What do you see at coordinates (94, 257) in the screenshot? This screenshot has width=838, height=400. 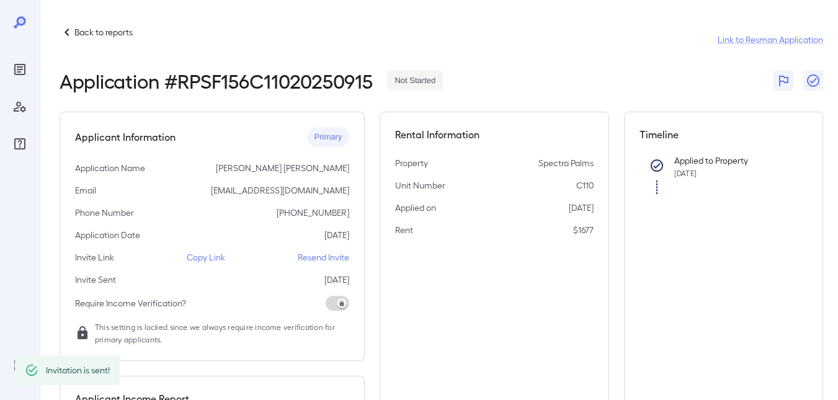 I see `p: Invite Link` at bounding box center [94, 257].